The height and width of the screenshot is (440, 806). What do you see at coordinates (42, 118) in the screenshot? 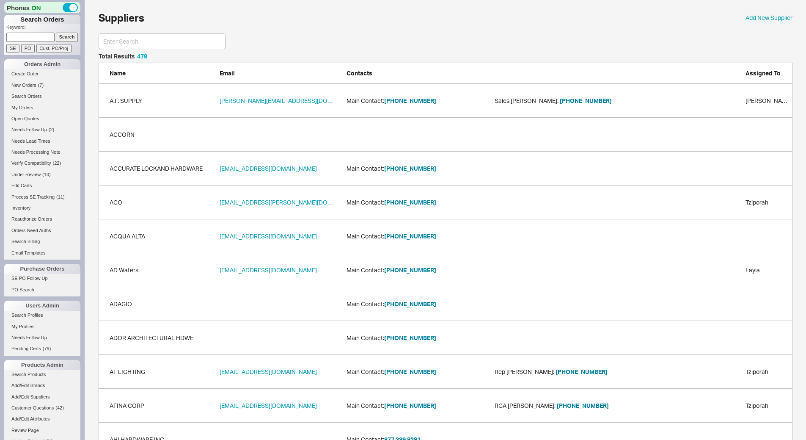
I see `a: Open Quotes` at bounding box center [42, 118].